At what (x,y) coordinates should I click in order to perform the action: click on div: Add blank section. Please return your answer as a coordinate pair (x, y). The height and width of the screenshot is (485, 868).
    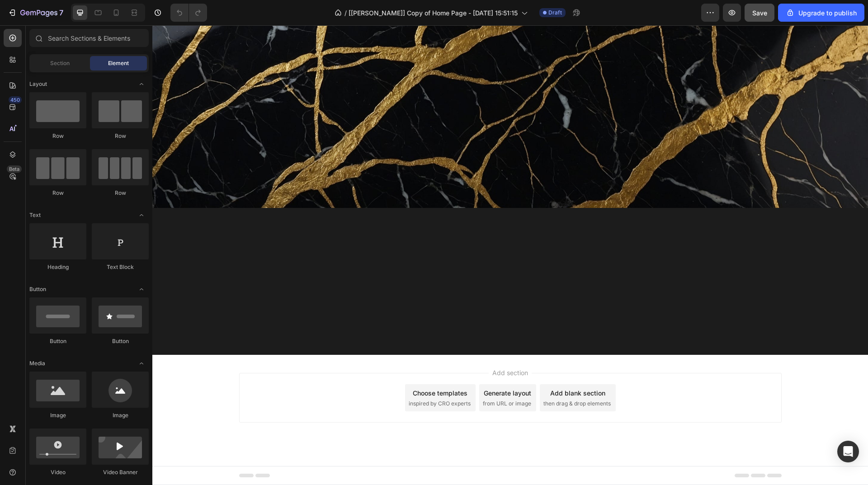
    Looking at the image, I should click on (425, 368).